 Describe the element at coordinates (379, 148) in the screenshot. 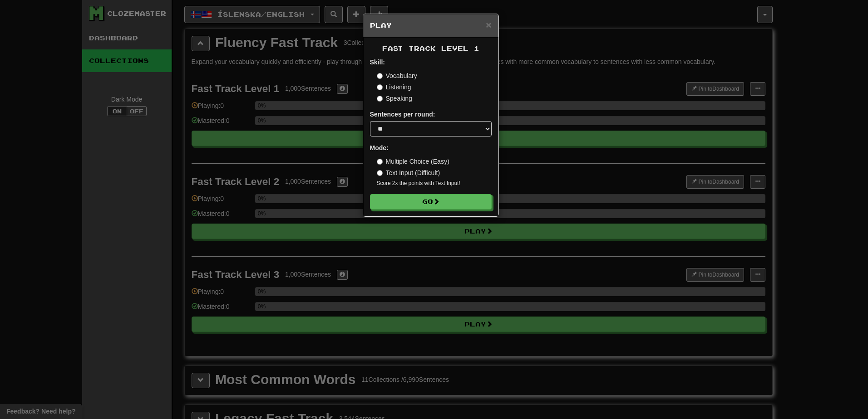

I see `strong: Mode:` at that location.